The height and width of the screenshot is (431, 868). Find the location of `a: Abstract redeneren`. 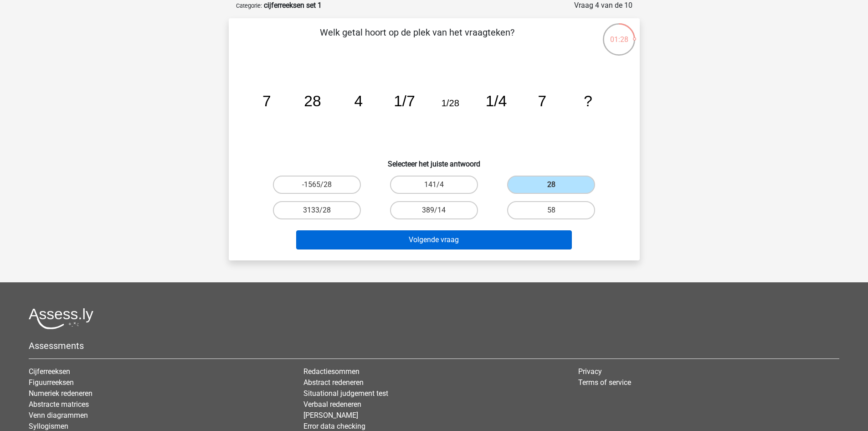

a: Abstract redeneren is located at coordinates (333, 382).